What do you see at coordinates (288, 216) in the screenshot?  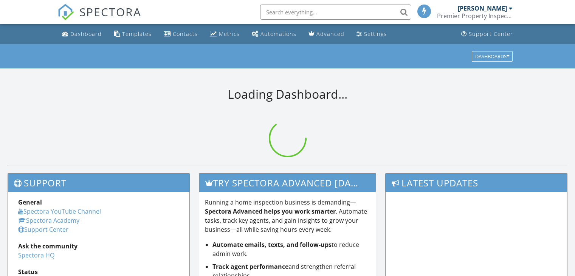 I see `p: Running a home inspection business is demanding— . Automate tasks, track key agents, and gain ins...` at bounding box center [288, 216].